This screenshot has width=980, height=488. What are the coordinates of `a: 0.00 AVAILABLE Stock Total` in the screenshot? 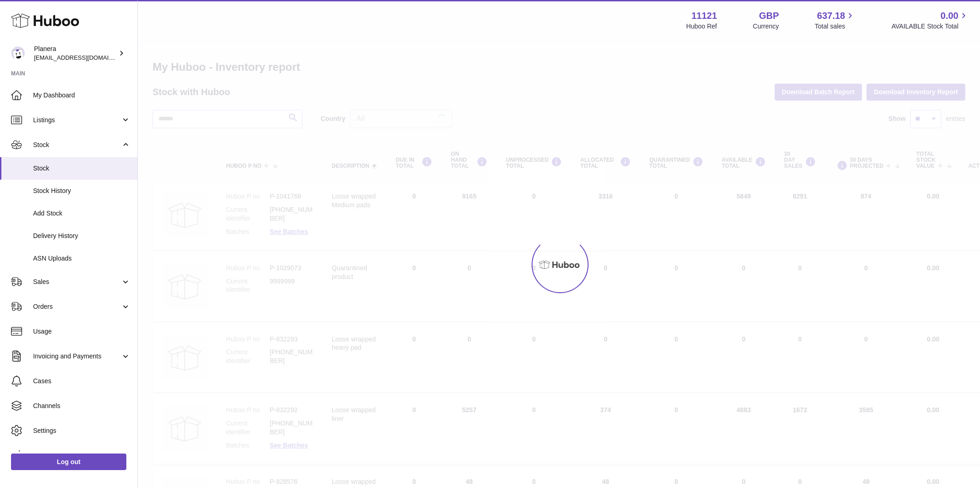 It's located at (930, 20).